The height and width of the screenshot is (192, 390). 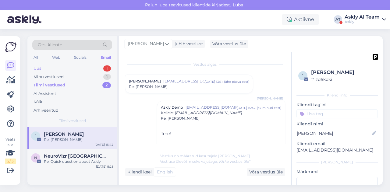 I want to click on div: # 1zd6kdki, so click(x=343, y=79).